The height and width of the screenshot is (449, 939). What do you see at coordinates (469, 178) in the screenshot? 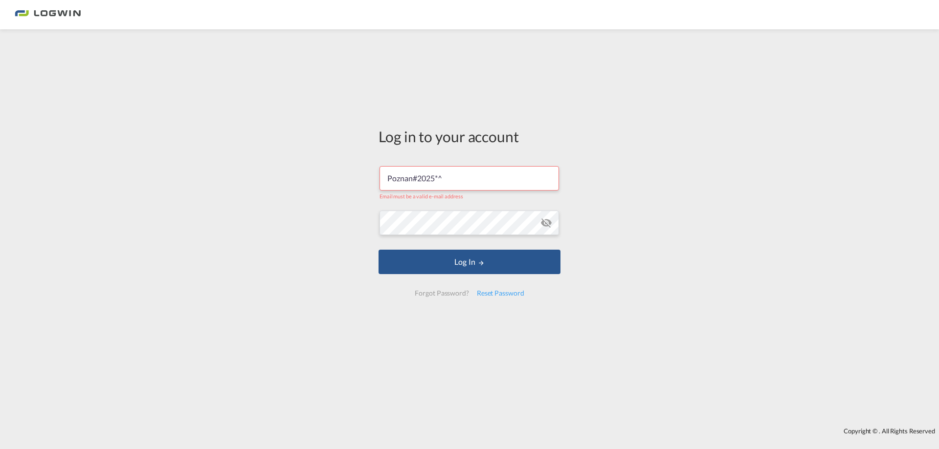
I see `input: Enter email/phone number` at bounding box center [469, 178].